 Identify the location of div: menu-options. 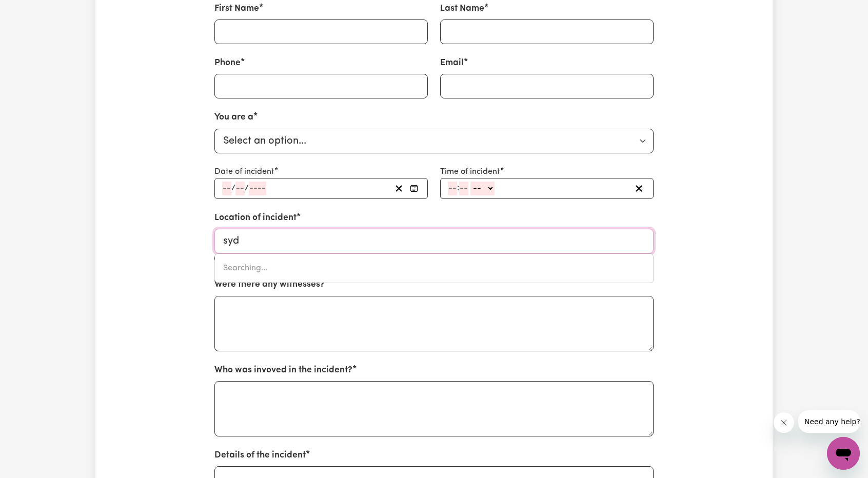
(434, 268).